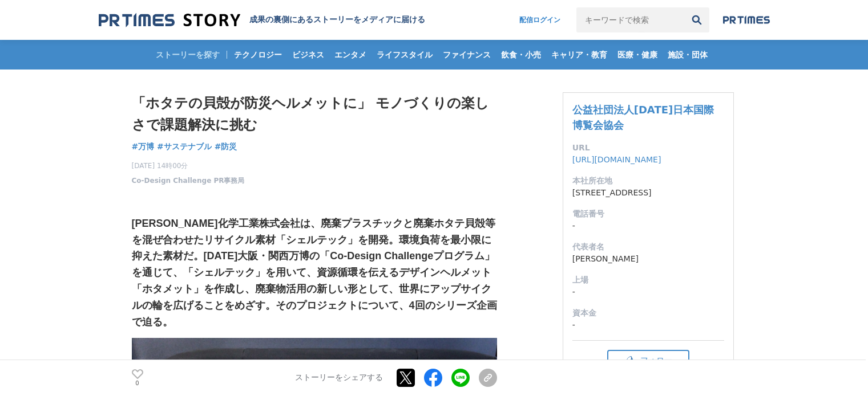 The width and height of the screenshot is (868, 396). I want to click on dt: 本社所在地, so click(648, 181).